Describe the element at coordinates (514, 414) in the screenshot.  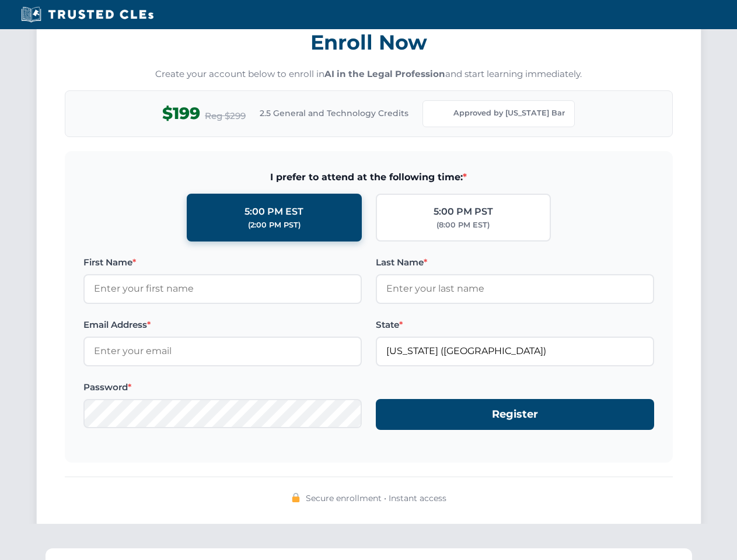
I see `button: Register` at that location.